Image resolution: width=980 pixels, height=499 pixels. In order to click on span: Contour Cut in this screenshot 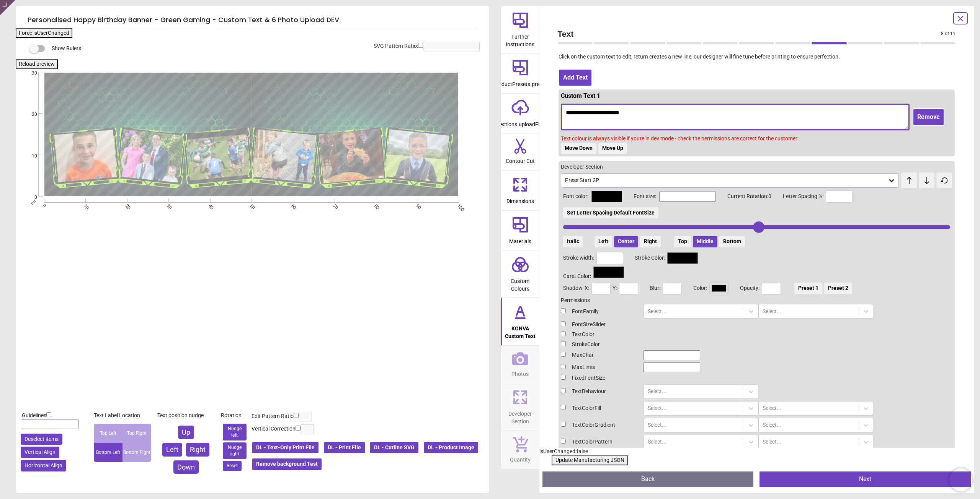, I will do `click(520, 160)`.